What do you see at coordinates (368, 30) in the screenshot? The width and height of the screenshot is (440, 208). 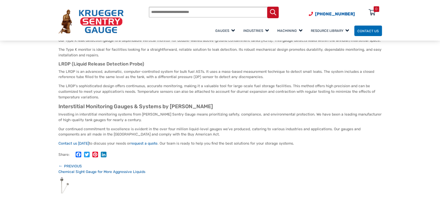 I see `span: Contact Us` at bounding box center [368, 30].